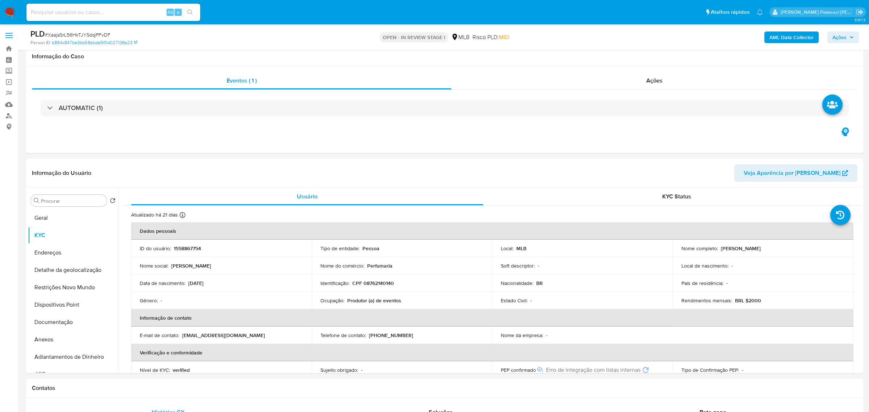 The image size is (869, 412). Describe the element at coordinates (445, 56) in the screenshot. I see `h1: Informação do Caso` at that location.